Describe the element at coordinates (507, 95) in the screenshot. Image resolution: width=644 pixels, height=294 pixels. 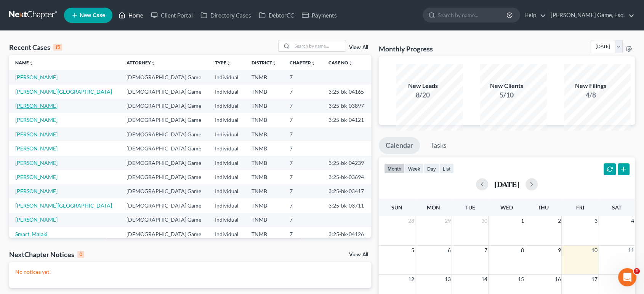
I see `div: 5/10` at that location.